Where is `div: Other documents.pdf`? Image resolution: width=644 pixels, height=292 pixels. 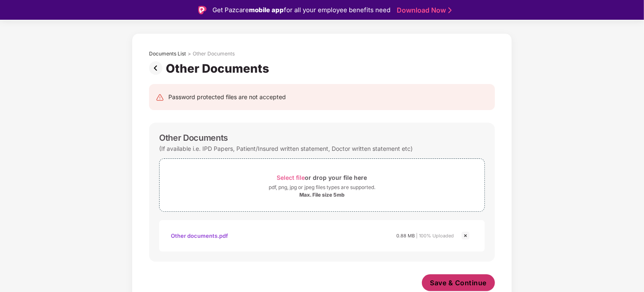
div: Other documents.pdf is located at coordinates (199, 236).